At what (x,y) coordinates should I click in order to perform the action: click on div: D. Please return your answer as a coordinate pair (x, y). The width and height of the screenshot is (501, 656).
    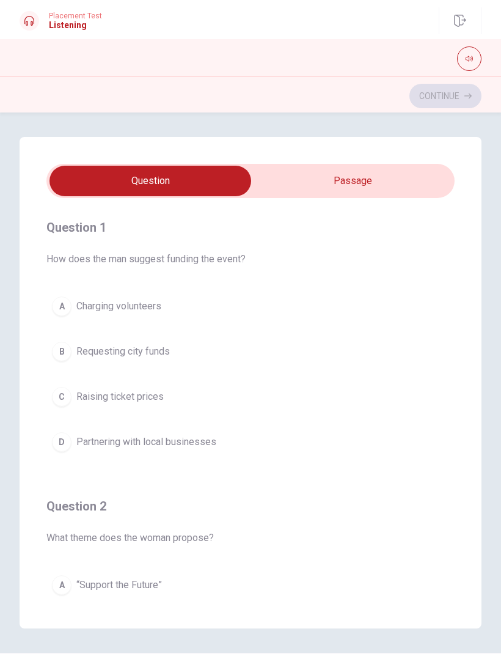
    Looking at the image, I should click on (62, 442).